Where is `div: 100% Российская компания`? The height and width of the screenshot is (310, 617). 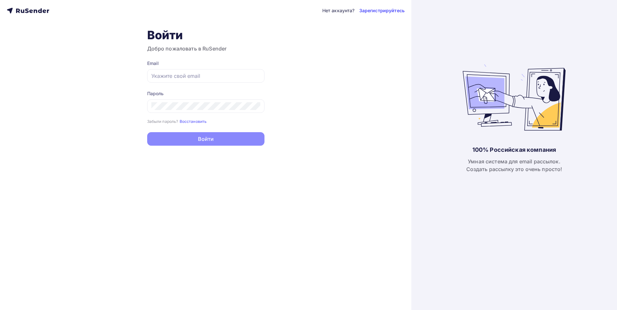
div: 100% Российская компания is located at coordinates (514, 150).